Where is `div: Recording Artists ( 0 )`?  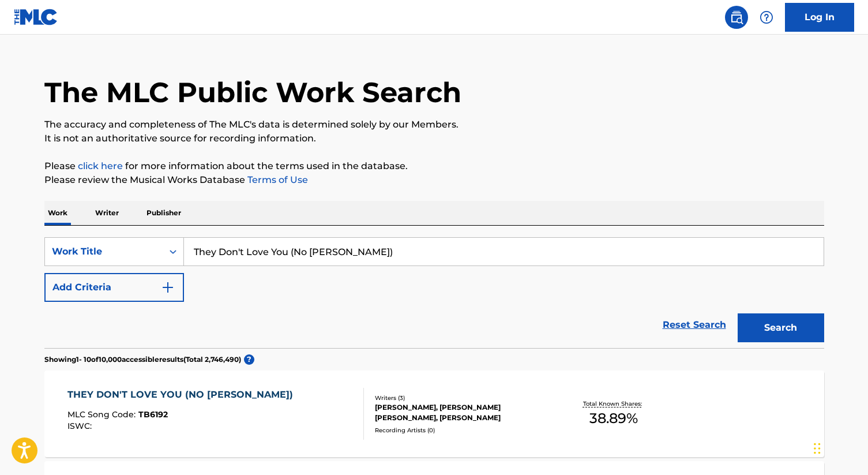 div: Recording Artists ( 0 ) is located at coordinates (462, 430).